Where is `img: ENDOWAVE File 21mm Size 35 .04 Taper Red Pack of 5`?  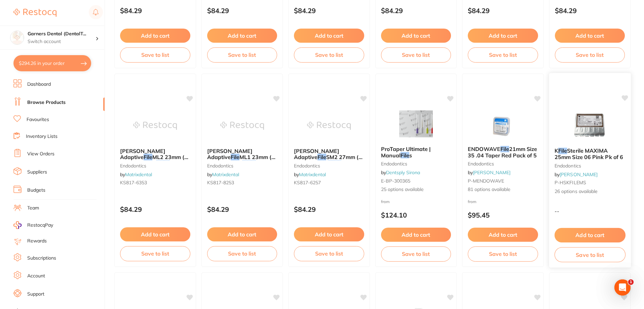 img: ENDOWAVE File 21mm Size 35 .04 Taper Red Pack of 5 is located at coordinates (503, 124).